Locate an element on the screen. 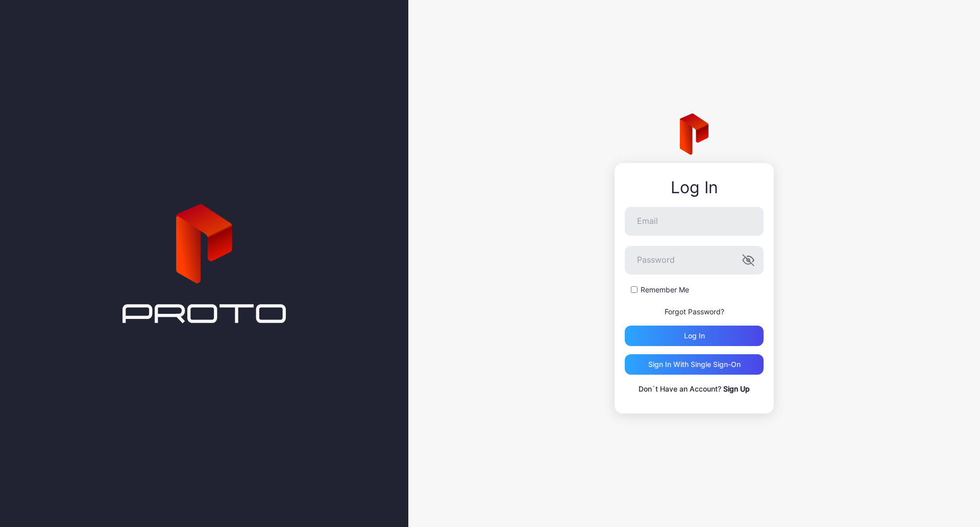  label: Remember Me is located at coordinates (665, 289).